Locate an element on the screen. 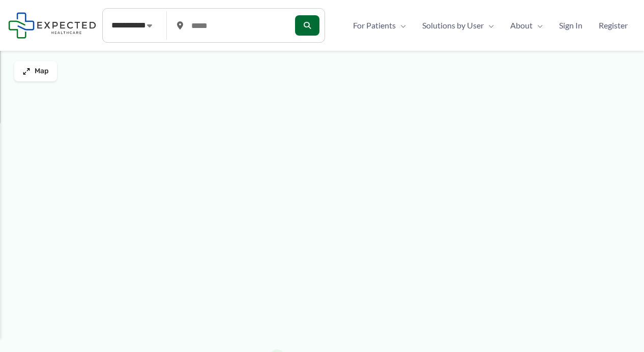 This screenshot has height=352, width=644. img: Expected Healthcare Logo - side, dark font, small is located at coordinates (52, 25).